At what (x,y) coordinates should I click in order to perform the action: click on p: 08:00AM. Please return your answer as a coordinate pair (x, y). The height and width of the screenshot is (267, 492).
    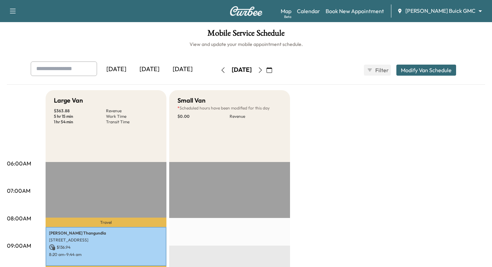
    Looking at the image, I should click on (19, 218).